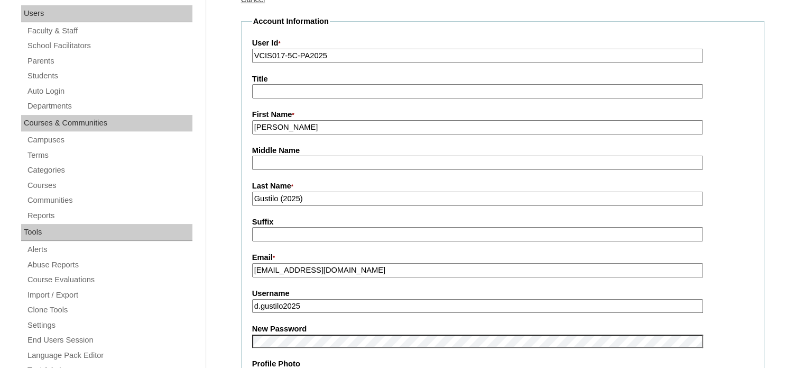 This screenshot has height=368, width=804. What do you see at coordinates (503, 222) in the screenshot?
I see `label: Suffix` at bounding box center [503, 222].